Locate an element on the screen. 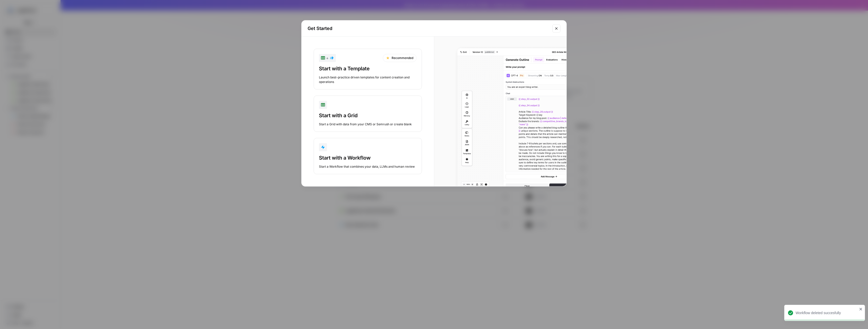  div: Start a Workflow that combines your data, LLMs and human review is located at coordinates (368, 167).